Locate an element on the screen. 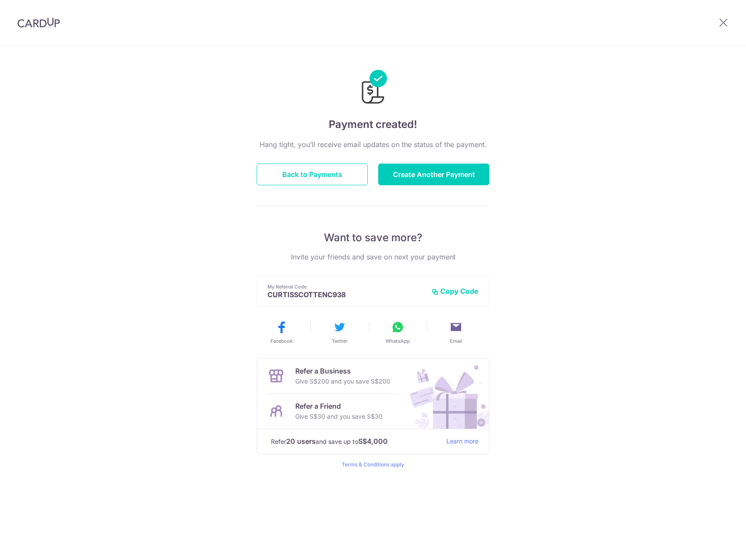  button: WhatsApp is located at coordinates (398, 333).